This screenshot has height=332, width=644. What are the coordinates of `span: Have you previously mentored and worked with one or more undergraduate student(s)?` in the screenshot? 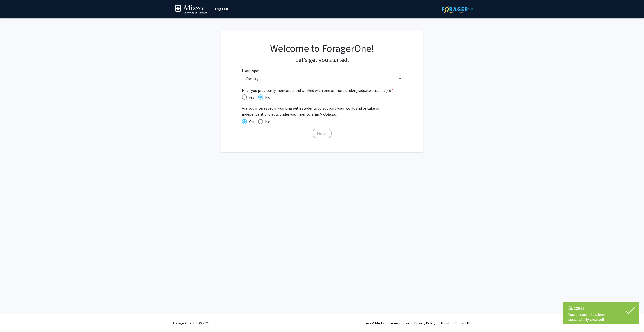 It's located at (322, 90).